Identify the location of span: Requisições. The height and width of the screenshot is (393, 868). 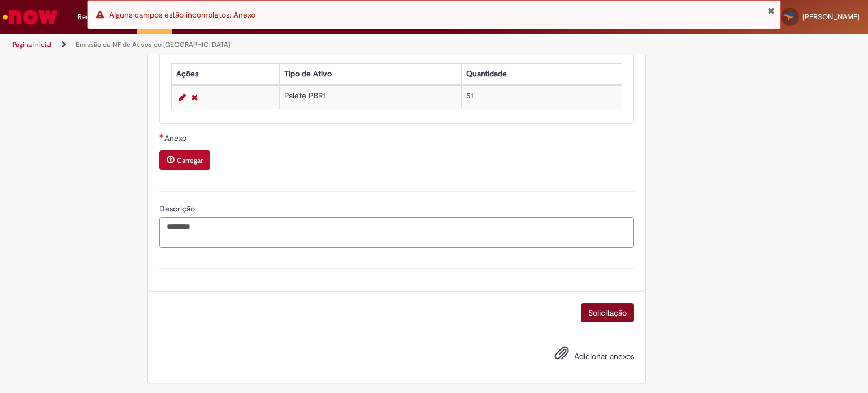
(97, 17).